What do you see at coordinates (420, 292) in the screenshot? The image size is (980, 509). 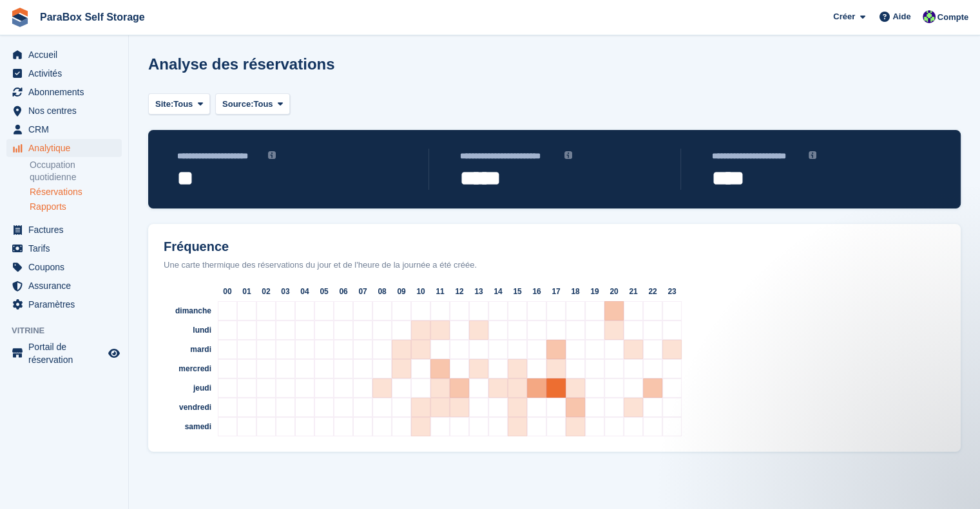 I see `div: 10` at bounding box center [420, 292].